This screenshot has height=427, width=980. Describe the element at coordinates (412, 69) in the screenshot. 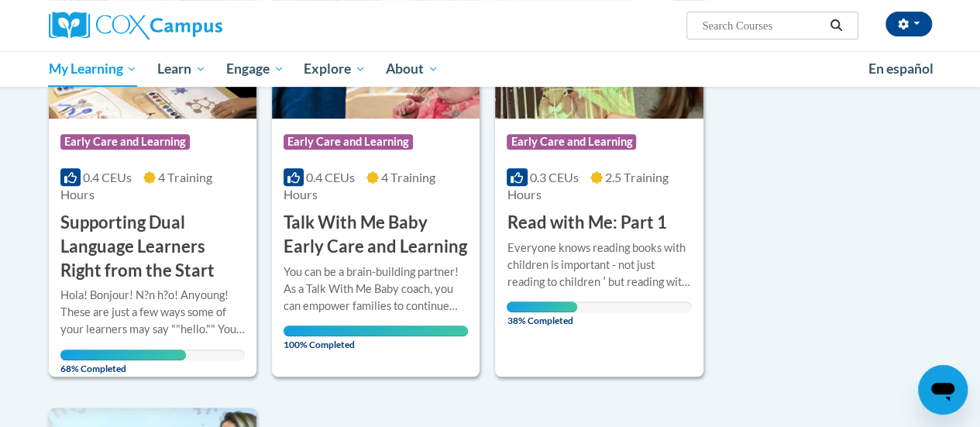

I see `span: About` at that location.